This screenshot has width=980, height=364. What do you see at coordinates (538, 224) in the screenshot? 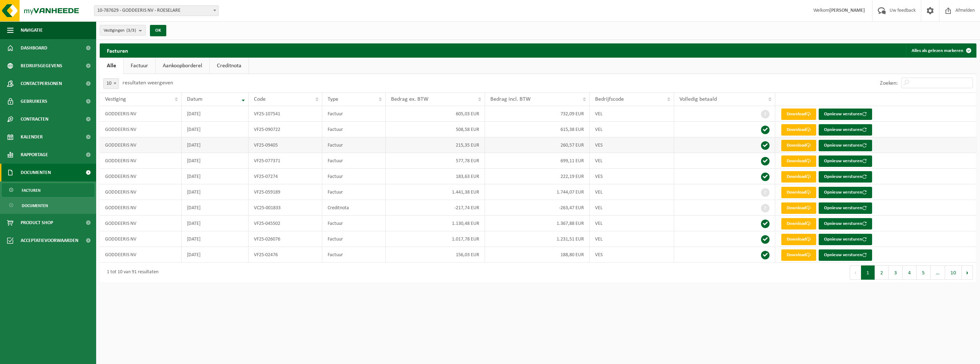
I see `td: 1.367,88 EUR` at bounding box center [538, 224].